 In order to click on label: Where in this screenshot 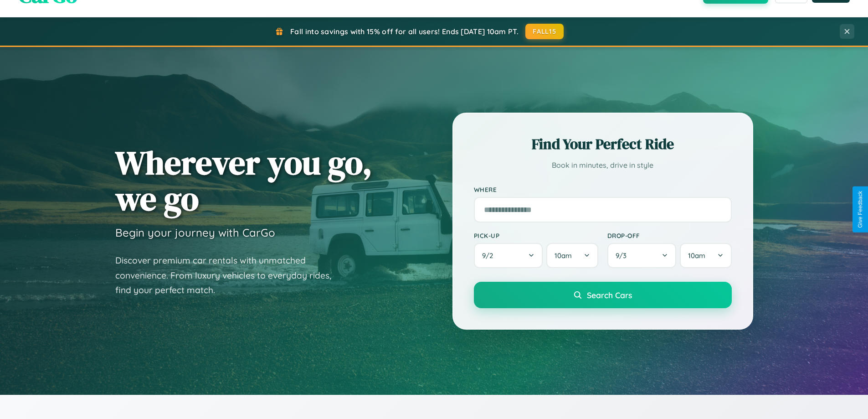, I will do `click(603, 189)`.